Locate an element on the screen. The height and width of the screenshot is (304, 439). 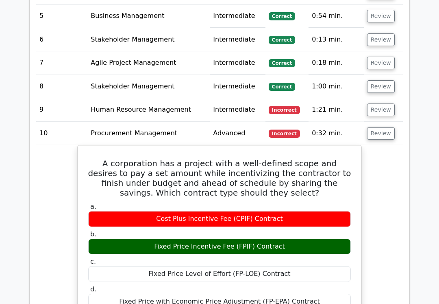
td: 8 is located at coordinates (62, 87).